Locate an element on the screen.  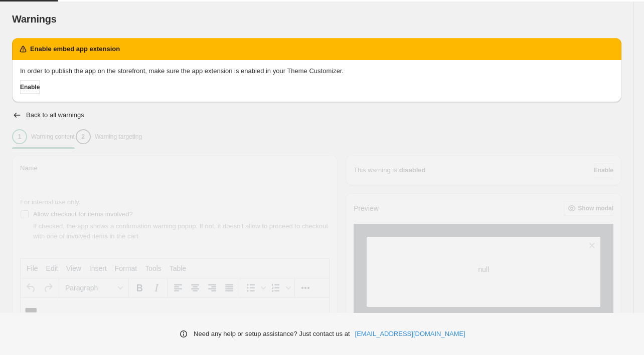
span: Enable is located at coordinates (30, 87).